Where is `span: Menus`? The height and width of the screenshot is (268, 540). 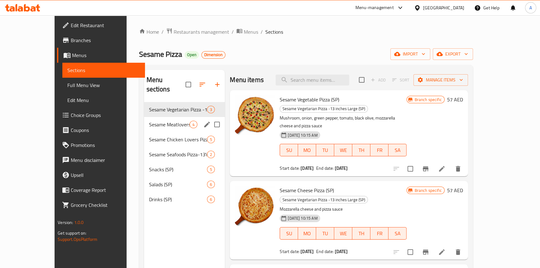
span: Menus is located at coordinates (251, 32).